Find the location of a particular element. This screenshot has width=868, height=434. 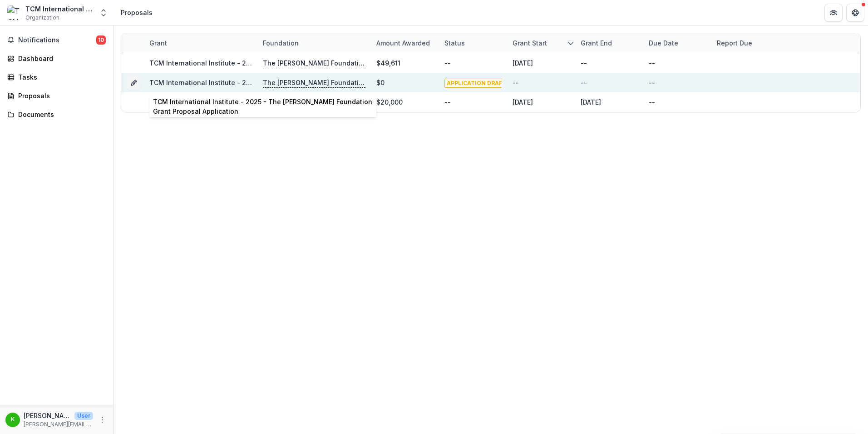

span: 10 is located at coordinates (100, 40).